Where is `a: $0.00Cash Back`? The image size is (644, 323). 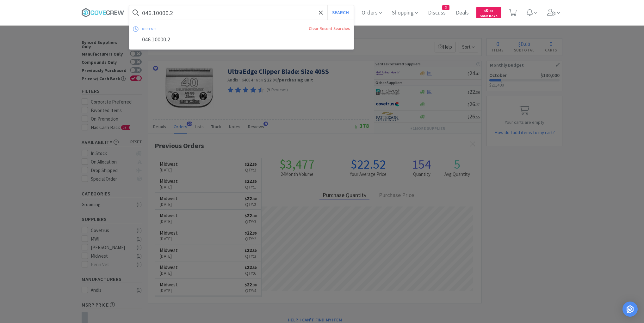
a: $0.00Cash Back is located at coordinates (489, 13).